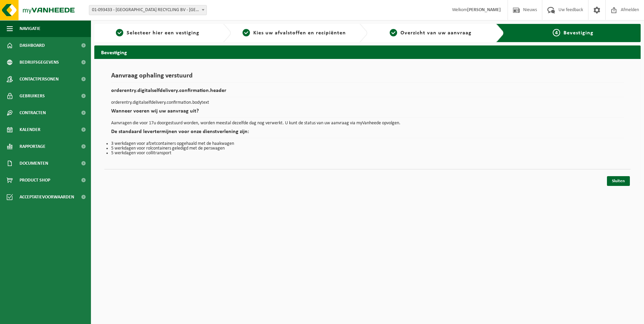  Describe the element at coordinates (394, 32) in the screenshot. I see `span: 3` at that location.